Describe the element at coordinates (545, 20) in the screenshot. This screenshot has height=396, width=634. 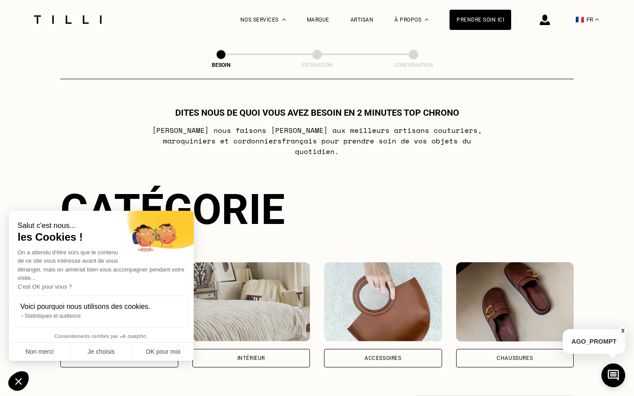
I see `img: icône connexion` at that location.